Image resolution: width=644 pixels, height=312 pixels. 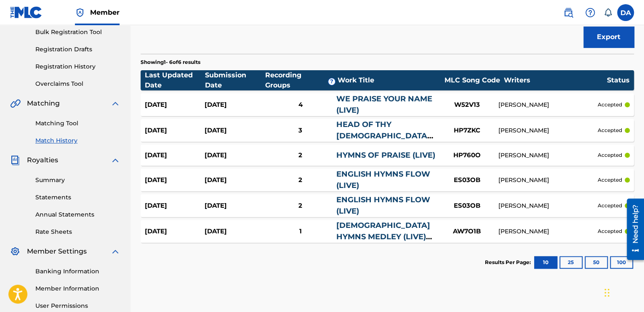 What do you see at coordinates (15, 160) in the screenshot?
I see `img: Royalties` at bounding box center [15, 160].